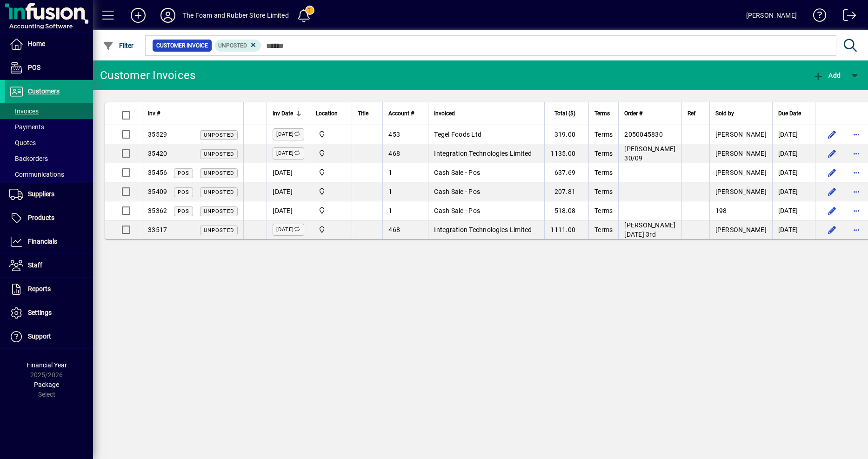 The width and height of the screenshot is (868, 459). What do you see at coordinates (566, 191) in the screenshot?
I see `td: 207.81` at bounding box center [566, 191].